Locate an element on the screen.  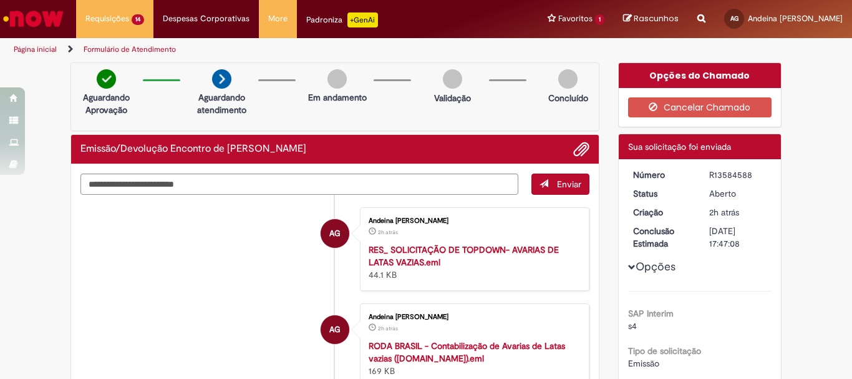
span: Emissão is located at coordinates (644, 363).